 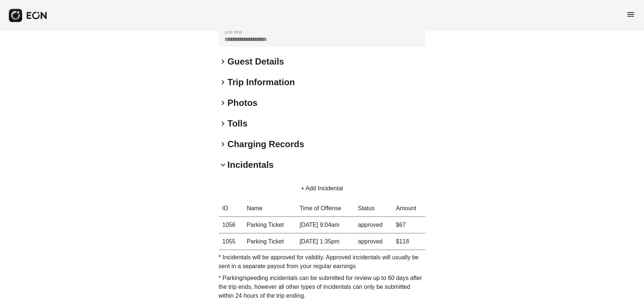 What do you see at coordinates (409, 242) in the screenshot?
I see `td: $118` at bounding box center [409, 242].